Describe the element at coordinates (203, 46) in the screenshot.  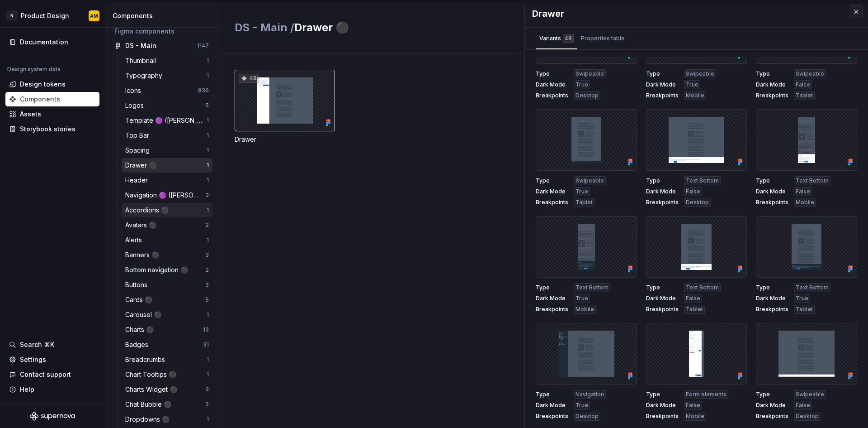
I see `div: 1147` at that location.